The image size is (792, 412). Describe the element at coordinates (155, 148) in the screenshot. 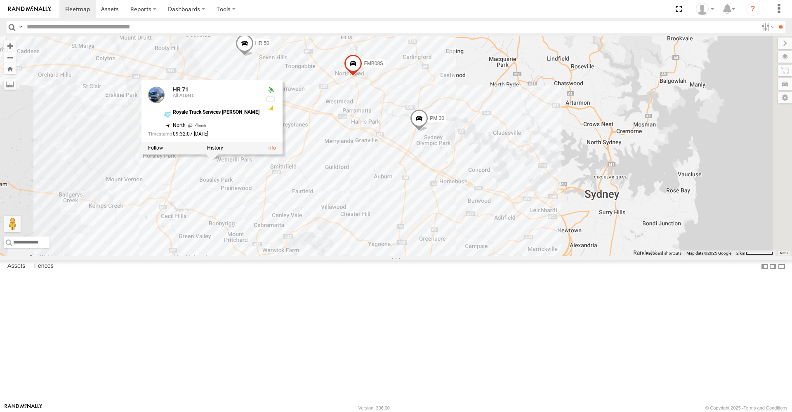

I see `label: Realtime tracking of Asset` at that location.